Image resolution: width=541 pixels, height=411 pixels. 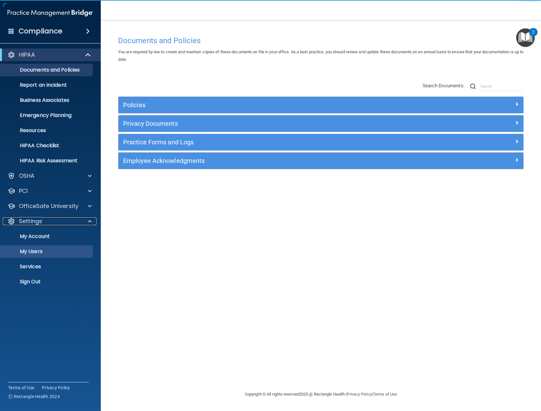 I want to click on a: HIPAA, so click(x=49, y=55).